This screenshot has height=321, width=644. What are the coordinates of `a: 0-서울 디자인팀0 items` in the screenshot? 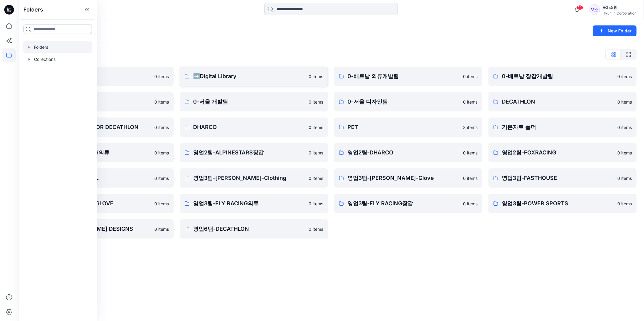 It's located at (408, 102).